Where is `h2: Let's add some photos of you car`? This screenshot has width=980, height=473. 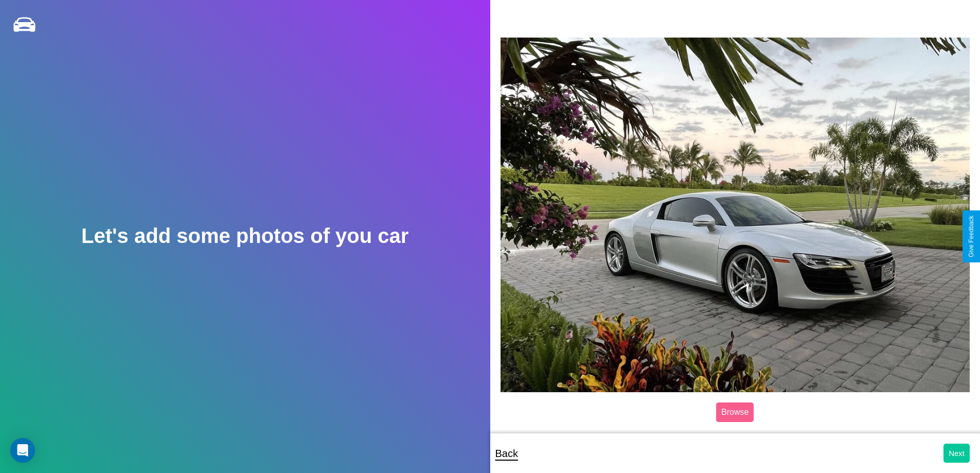 h2: Let's add some photos of you car is located at coordinates (245, 236).